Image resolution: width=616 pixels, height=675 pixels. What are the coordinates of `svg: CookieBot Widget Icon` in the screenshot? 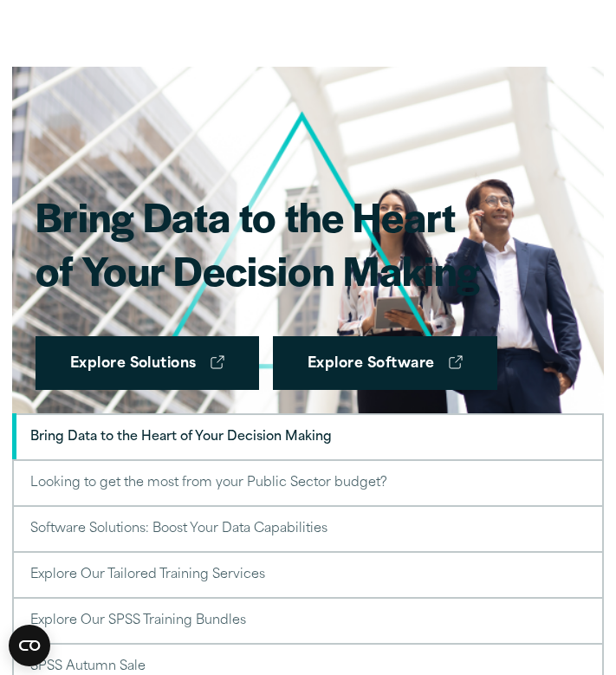 It's located at (30, 645).